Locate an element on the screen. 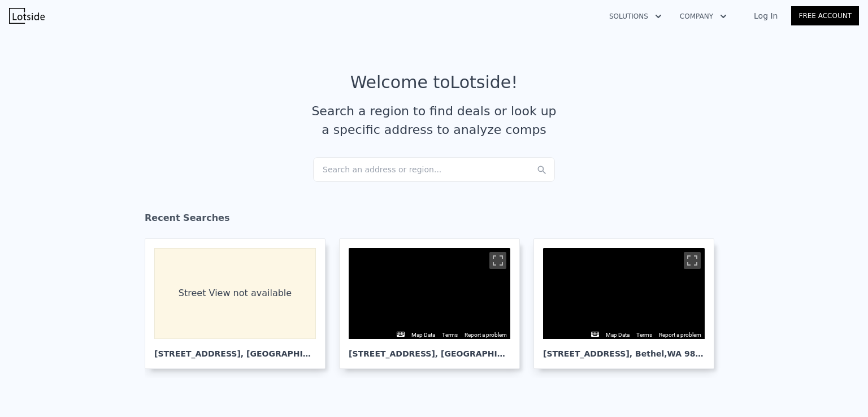  button: Solutions is located at coordinates (635, 16).